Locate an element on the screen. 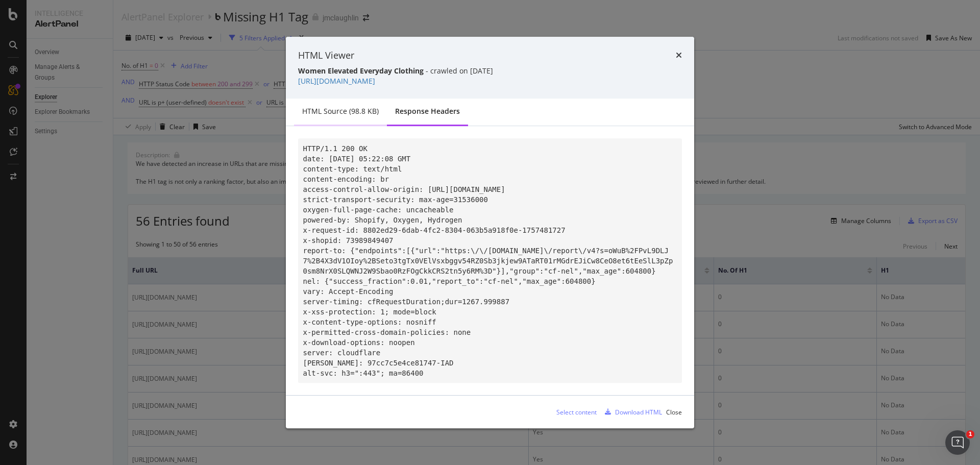 This screenshot has width=980, height=465. div: Select content is located at coordinates (576, 412).